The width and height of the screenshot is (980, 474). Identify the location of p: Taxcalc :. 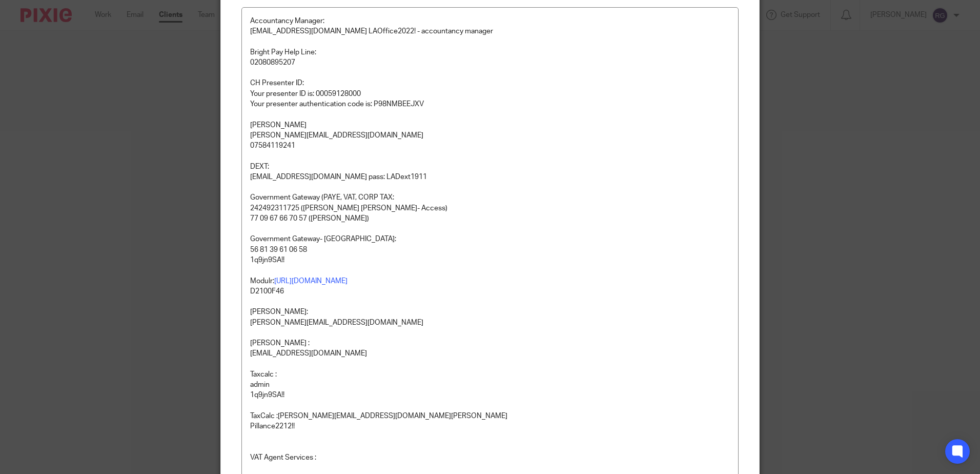
(490, 374).